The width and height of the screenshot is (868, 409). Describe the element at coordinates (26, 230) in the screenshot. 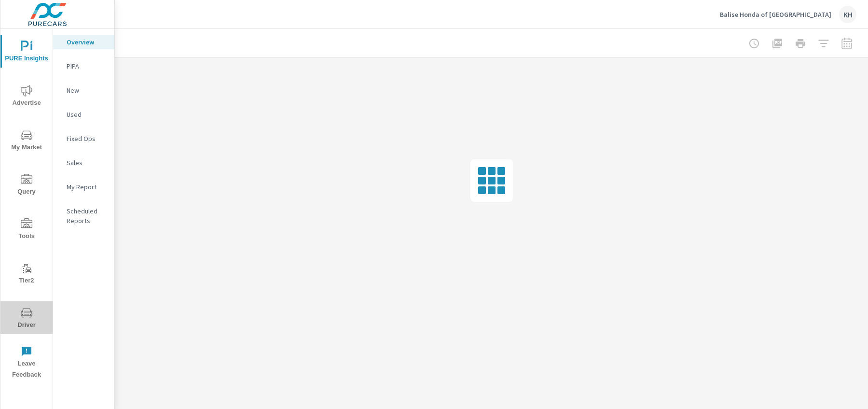

I see `span: Tools` at that location.